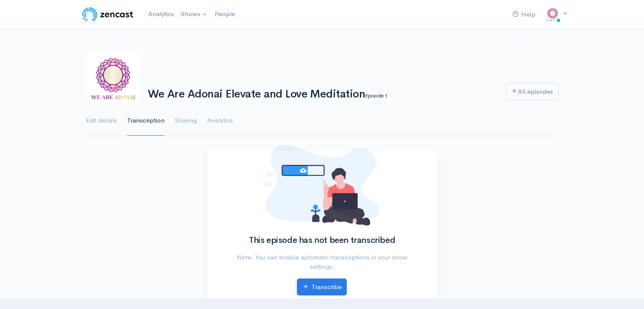  What do you see at coordinates (225, 14) in the screenshot?
I see `a: People` at bounding box center [225, 14].